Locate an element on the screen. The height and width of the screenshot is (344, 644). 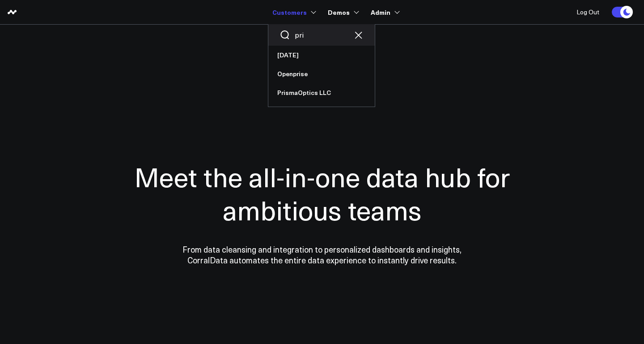
a: Demos is located at coordinates (343, 12).